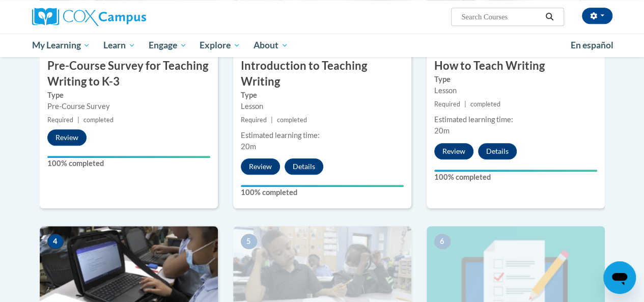 The image size is (644, 302). I want to click on span: Learn, so click(119, 45).